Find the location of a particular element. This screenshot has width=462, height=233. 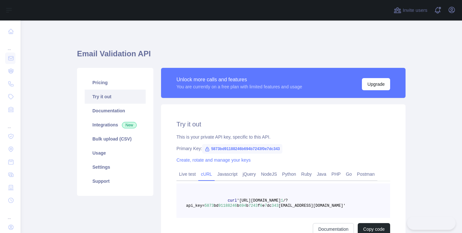

a: Support is located at coordinates (115, 181).